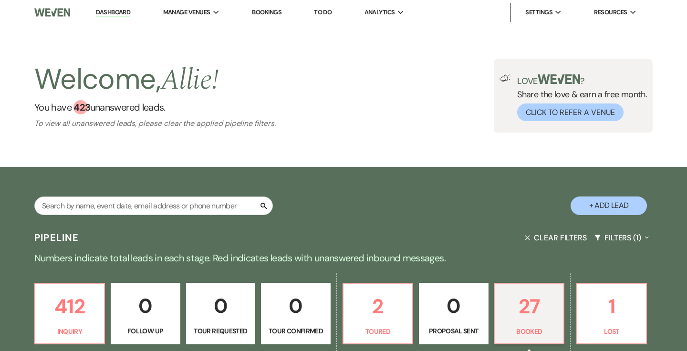 This screenshot has height=351, width=687. Describe the element at coordinates (296, 331) in the screenshot. I see `p: Tour Confirmed` at that location.